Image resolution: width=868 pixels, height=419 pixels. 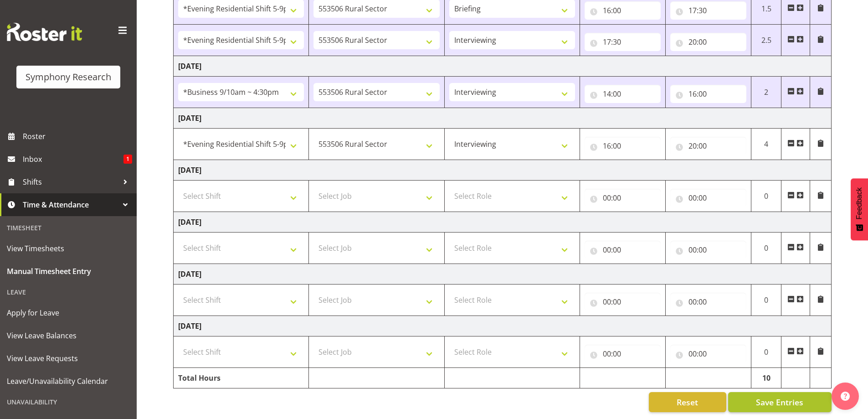 What do you see at coordinates (68, 335) in the screenshot?
I see `span: View Leave Balances` at bounding box center [68, 335].